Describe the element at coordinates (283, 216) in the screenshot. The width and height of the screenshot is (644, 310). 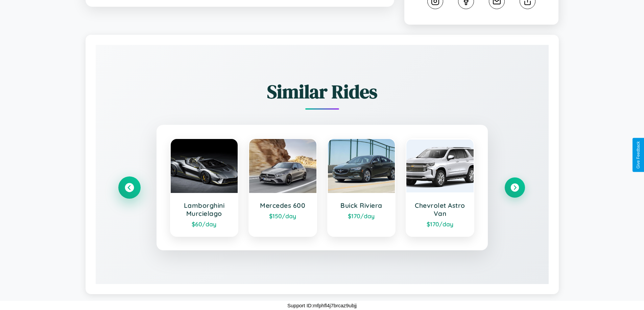
I see `div: $ 150 /day` at that location.